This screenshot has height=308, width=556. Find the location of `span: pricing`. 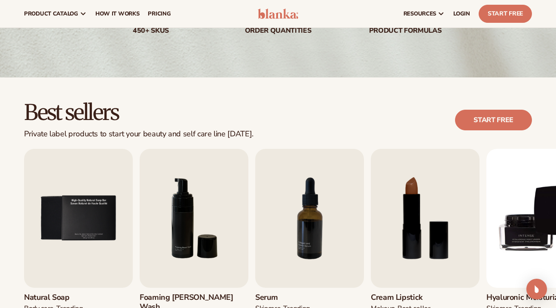

span: pricing is located at coordinates (159, 14).